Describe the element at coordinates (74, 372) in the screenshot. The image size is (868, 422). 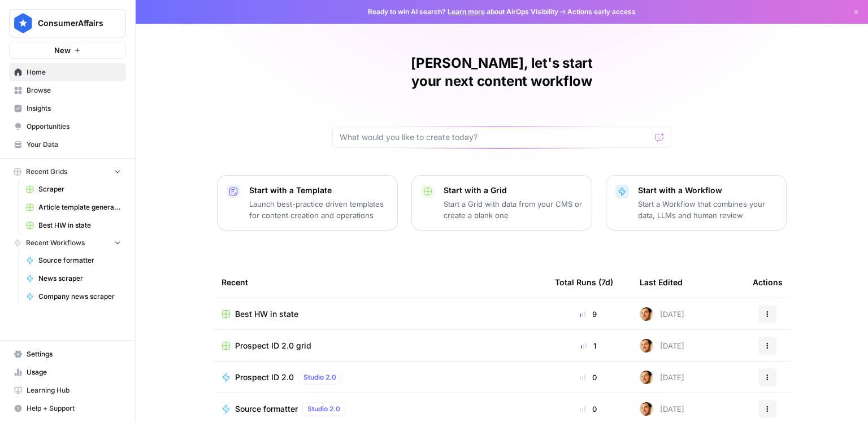
I see `span: Usage` at that location.